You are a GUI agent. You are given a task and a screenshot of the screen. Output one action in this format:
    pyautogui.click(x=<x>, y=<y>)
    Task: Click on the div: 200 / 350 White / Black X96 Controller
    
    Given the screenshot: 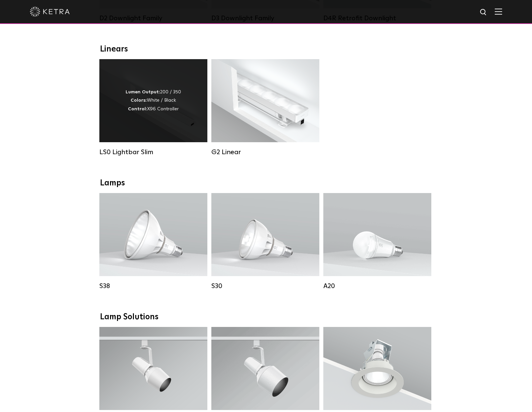 What is the action you would take?
    pyautogui.click(x=153, y=101)
    